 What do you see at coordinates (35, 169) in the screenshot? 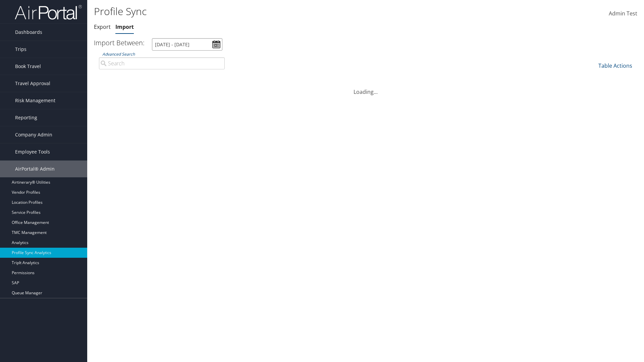
I see `span: AirPortal® Admin` at bounding box center [35, 169].